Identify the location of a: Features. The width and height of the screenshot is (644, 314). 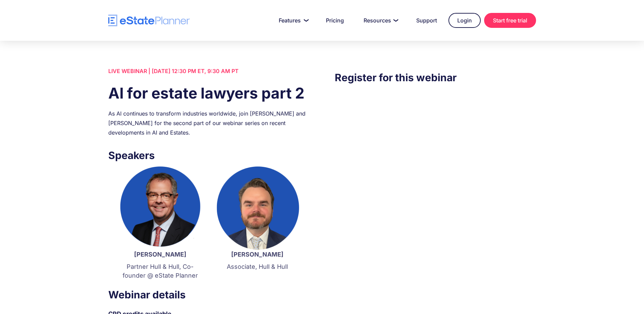
(292, 20).